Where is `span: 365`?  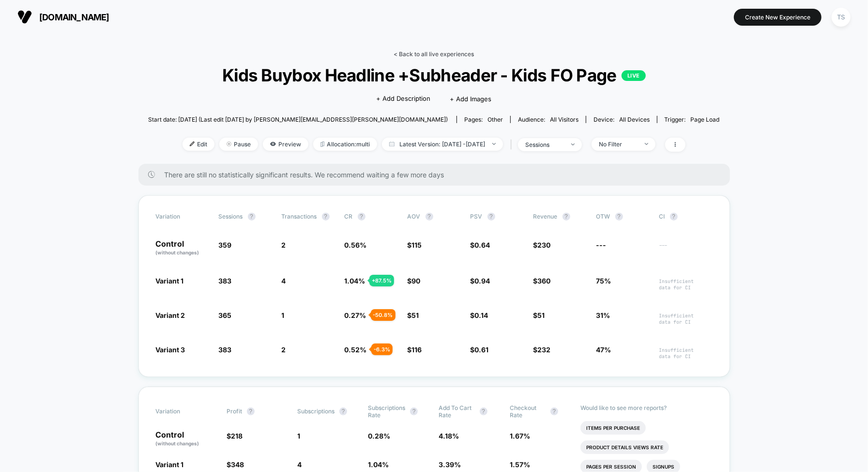
span: 365 is located at coordinates (225, 315).